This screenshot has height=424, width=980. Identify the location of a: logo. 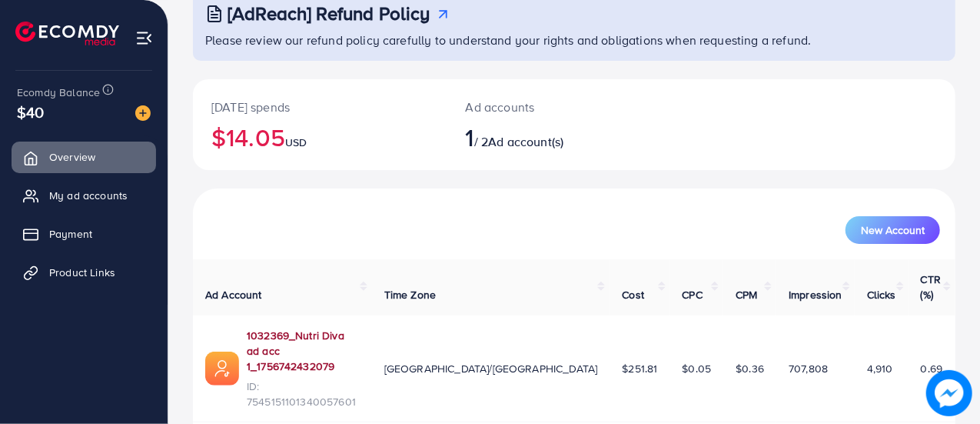
(67, 33).